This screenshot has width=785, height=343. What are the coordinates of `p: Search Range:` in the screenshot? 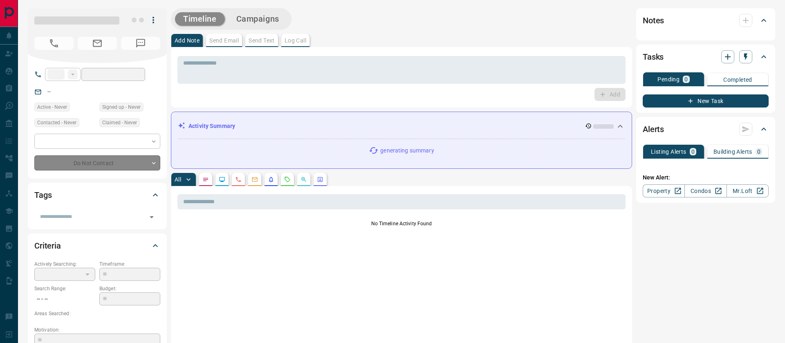 It's located at (65, 289).